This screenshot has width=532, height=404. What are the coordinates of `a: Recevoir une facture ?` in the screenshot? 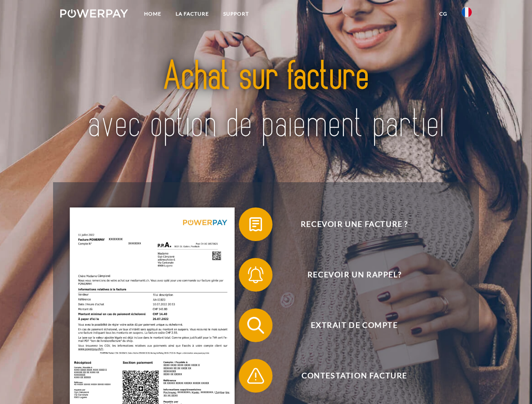 It's located at (348, 224).